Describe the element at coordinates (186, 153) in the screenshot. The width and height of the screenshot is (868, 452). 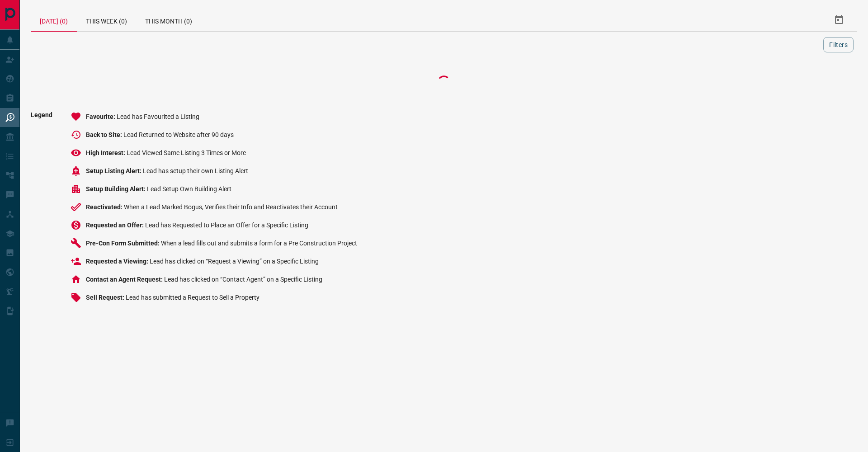
I see `span: Lead Viewed Same Listing 3 Times or More` at that location.